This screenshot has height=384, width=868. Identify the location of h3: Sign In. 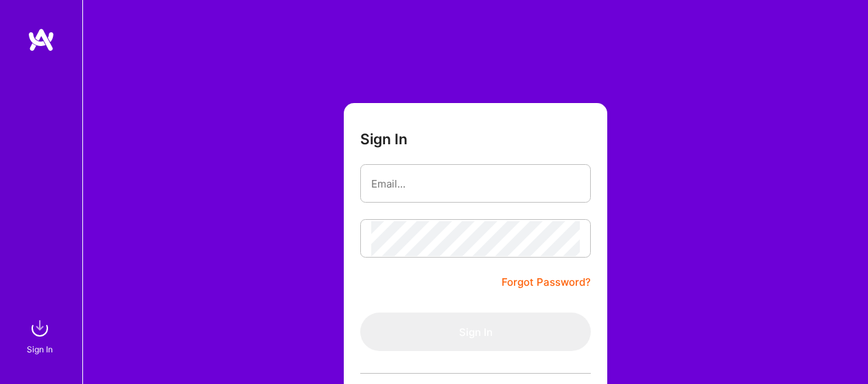
(384, 138).